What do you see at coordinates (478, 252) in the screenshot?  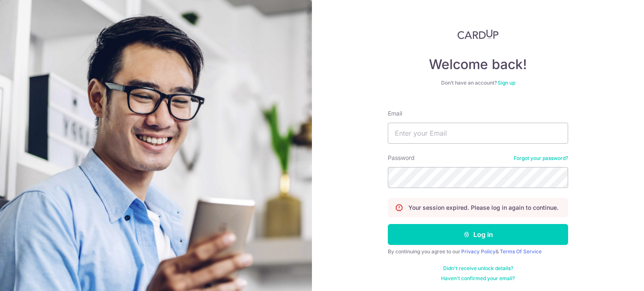 I see `a: Privacy Policy` at bounding box center [478, 252].